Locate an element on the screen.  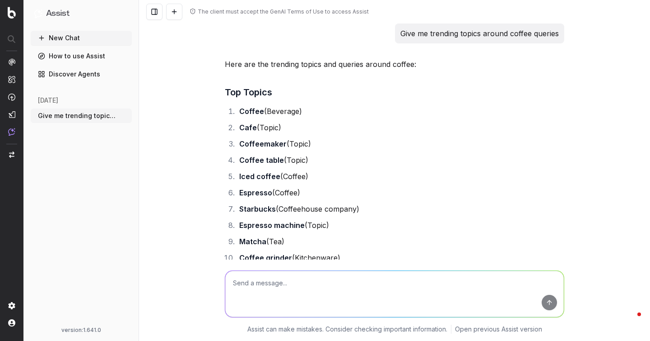
p: Assist can make mistakes. Consider checking important information. is located at coordinates (347, 329).